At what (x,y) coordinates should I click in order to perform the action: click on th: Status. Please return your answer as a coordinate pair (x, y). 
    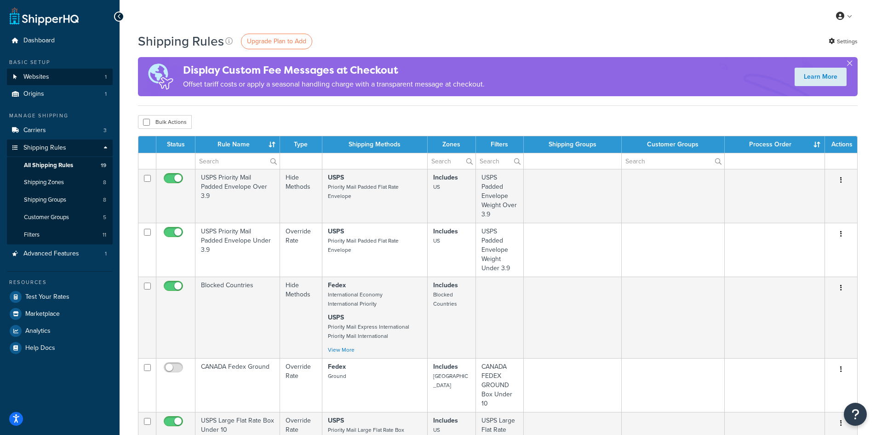
    Looking at the image, I should click on (176, 144).